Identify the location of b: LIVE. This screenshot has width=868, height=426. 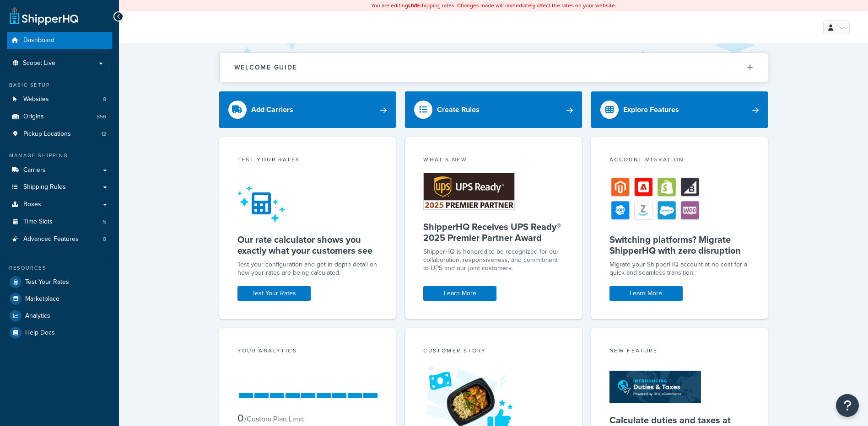
(413, 6).